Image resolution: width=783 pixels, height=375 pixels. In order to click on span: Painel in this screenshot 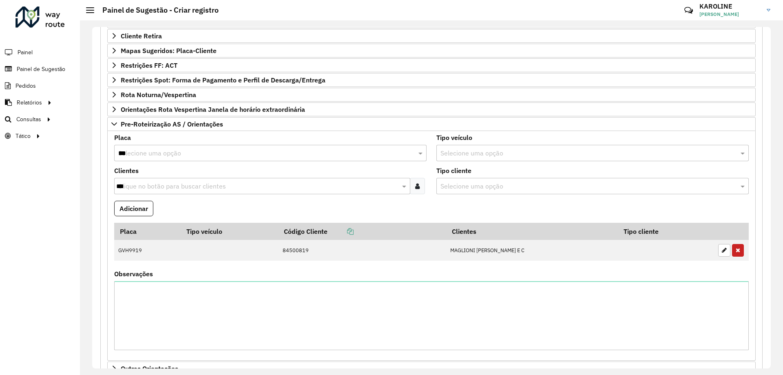, I will do `click(25, 52)`.